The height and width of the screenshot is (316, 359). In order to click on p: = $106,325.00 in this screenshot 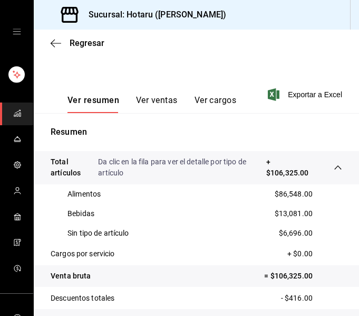, I will do `click(303, 275)`.